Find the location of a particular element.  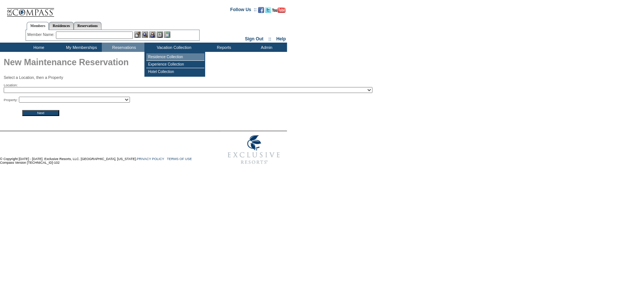

img: Compass Home is located at coordinates (30, 9).